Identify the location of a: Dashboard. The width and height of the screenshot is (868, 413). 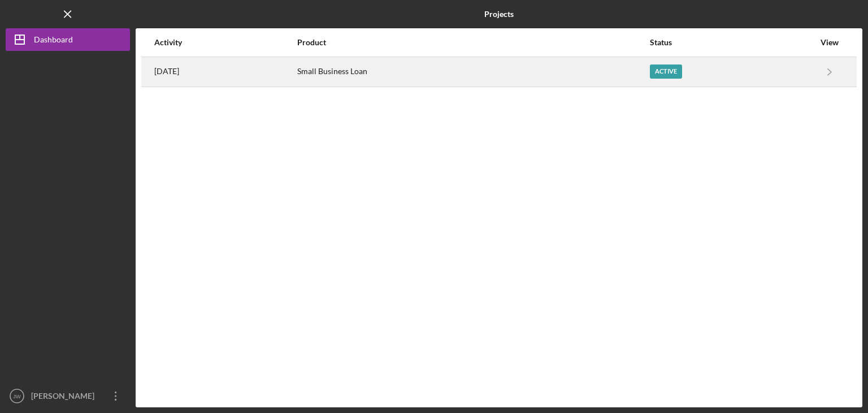
(68, 39).